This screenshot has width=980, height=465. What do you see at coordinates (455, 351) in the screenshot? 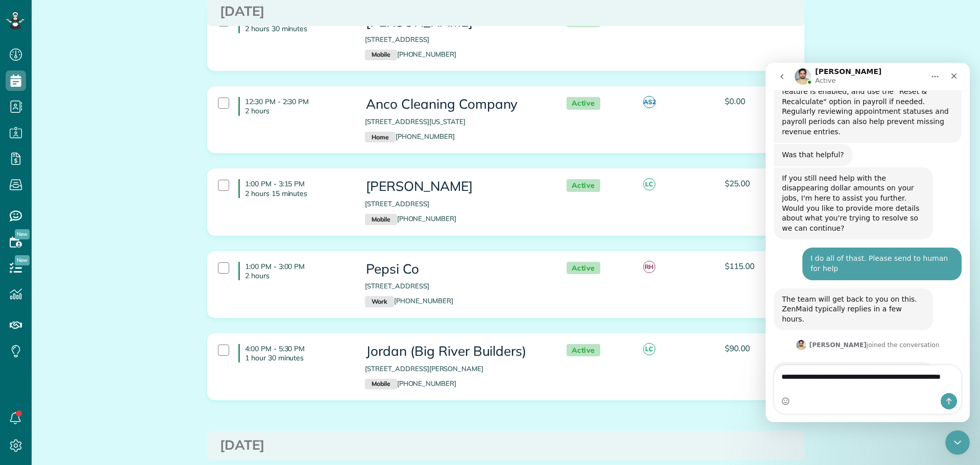
I see `h3: Jordan (Big River Builders)` at bounding box center [455, 351].